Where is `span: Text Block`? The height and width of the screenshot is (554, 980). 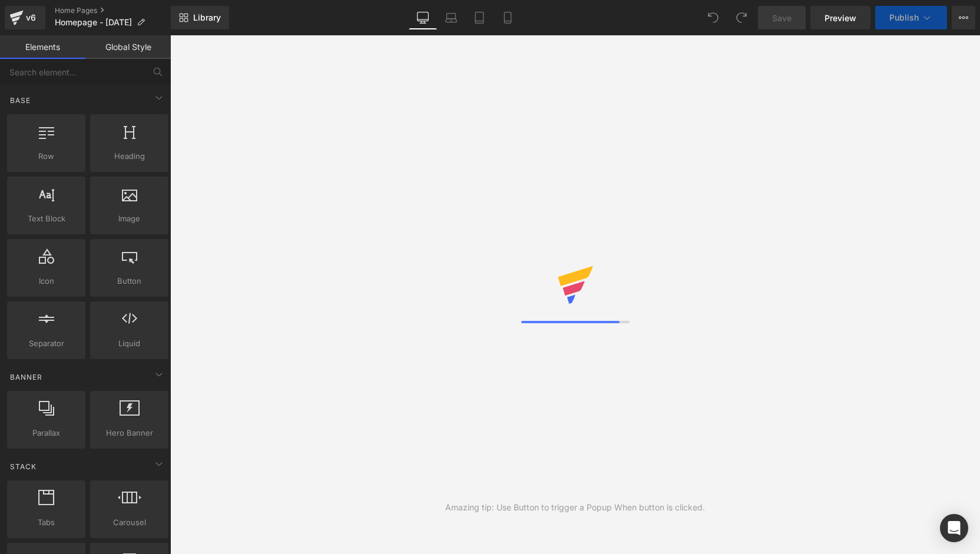
span: Text Block is located at coordinates (46, 218).